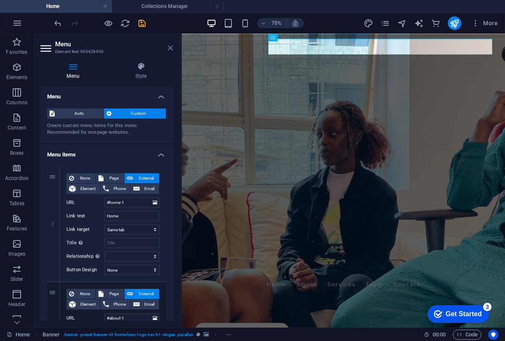  I want to click on button: reload, so click(125, 23).